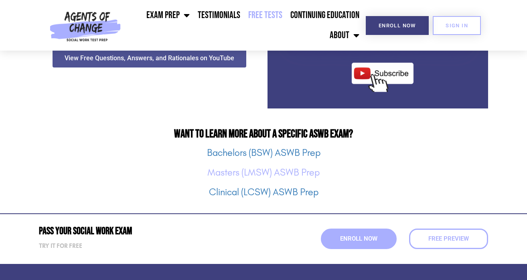 The height and width of the screenshot is (280, 527). What do you see at coordinates (61, 246) in the screenshot?
I see `strong: Try it for free` at bounding box center [61, 246].